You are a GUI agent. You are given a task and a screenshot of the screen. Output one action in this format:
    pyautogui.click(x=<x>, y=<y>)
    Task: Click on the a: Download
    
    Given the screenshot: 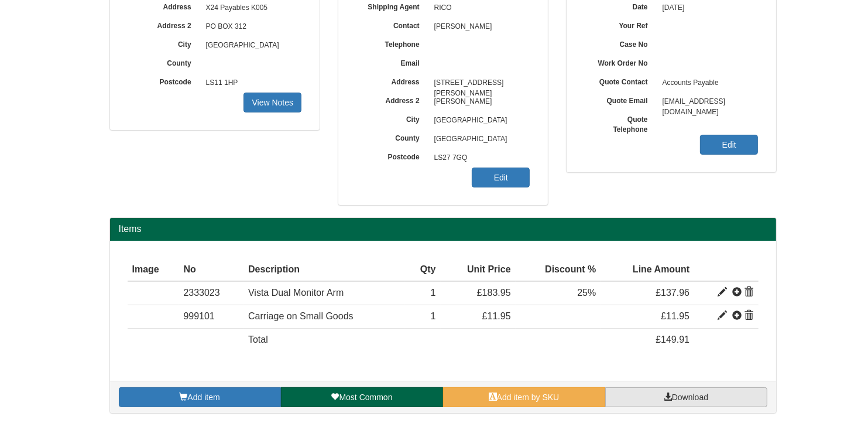 What is the action you would take?
    pyautogui.click(x=686, y=397)
    